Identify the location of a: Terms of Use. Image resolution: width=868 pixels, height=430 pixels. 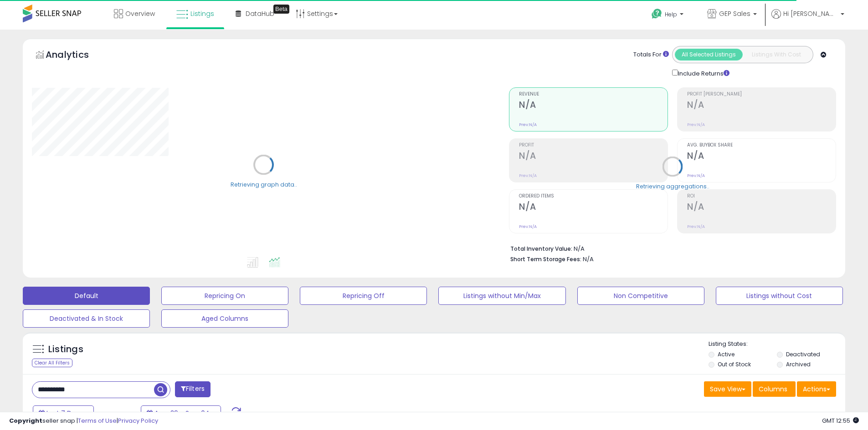
(97, 421).